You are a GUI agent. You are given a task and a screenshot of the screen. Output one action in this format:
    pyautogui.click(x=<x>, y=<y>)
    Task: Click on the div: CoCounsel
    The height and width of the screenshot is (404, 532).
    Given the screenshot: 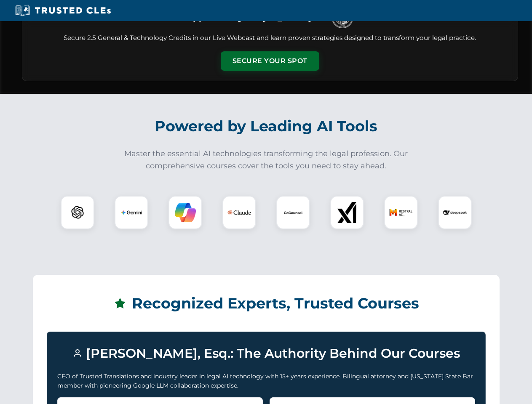 What is the action you would take?
    pyautogui.click(x=293, y=213)
    